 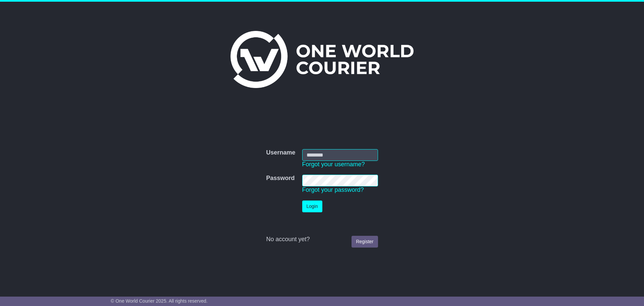 What do you see at coordinates (312, 206) in the screenshot?
I see `button: Login` at bounding box center [312, 206].